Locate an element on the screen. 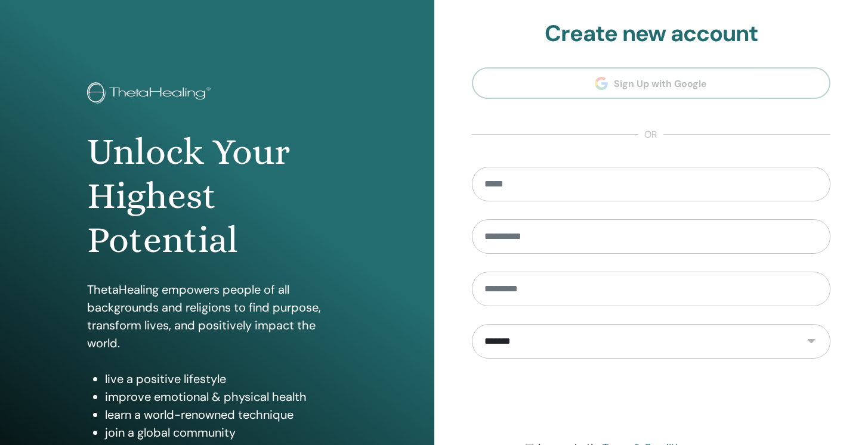 The image size is (868, 445). h1: Unlock Your Highest Potential is located at coordinates (217, 196).